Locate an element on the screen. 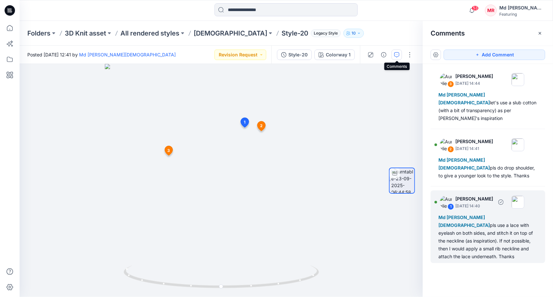 The width and height of the screenshot is (553, 297). span: 53 is located at coordinates (476, 8).